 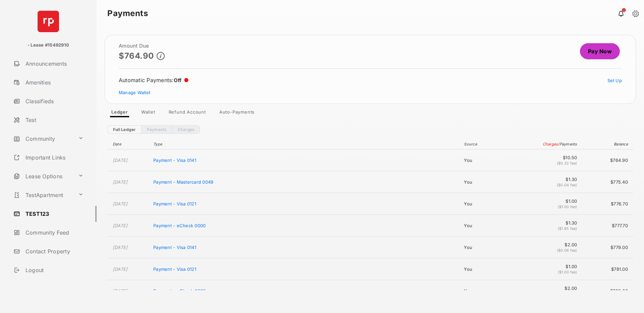 I want to click on a: Manage Wallet, so click(x=135, y=93).